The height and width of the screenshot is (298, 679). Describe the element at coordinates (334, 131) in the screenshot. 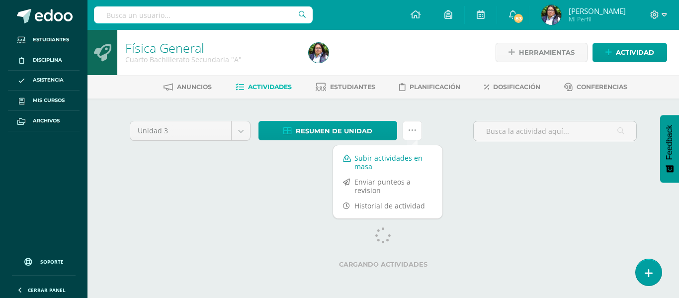

I see `span: Resumen de unidad` at that location.